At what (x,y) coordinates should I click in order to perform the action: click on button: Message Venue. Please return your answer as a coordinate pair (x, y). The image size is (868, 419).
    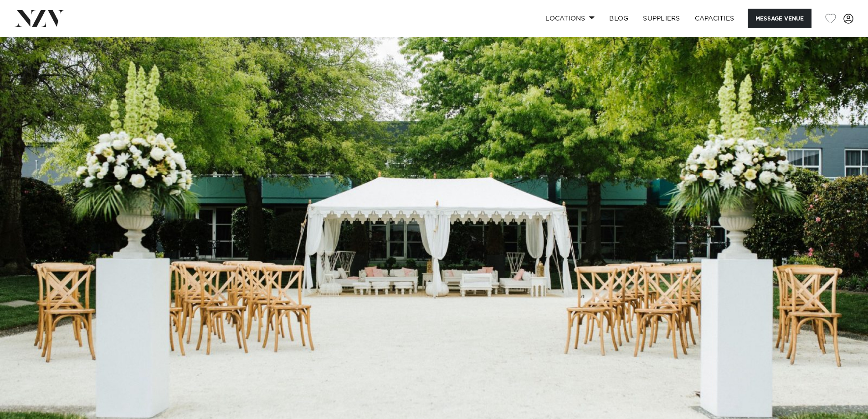
    Looking at the image, I should click on (780, 18).